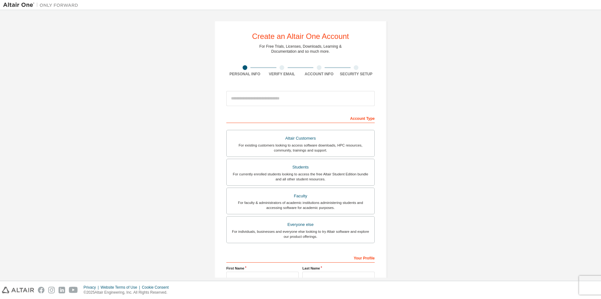 The height and width of the screenshot is (299, 601). I want to click on img: Altair One, so click(42, 5).